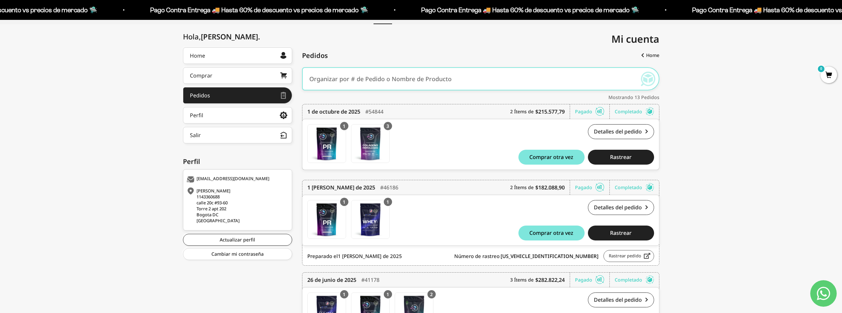  What do you see at coordinates (315, 56) in the screenshot?
I see `span: Pedidos` at bounding box center [315, 56].